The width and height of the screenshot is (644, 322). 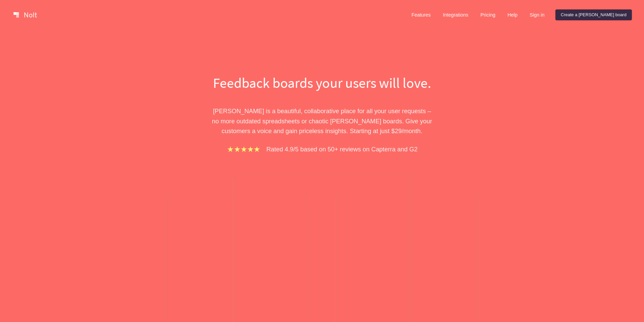 I want to click on h1: Feedback boards your users will love., so click(x=322, y=83).